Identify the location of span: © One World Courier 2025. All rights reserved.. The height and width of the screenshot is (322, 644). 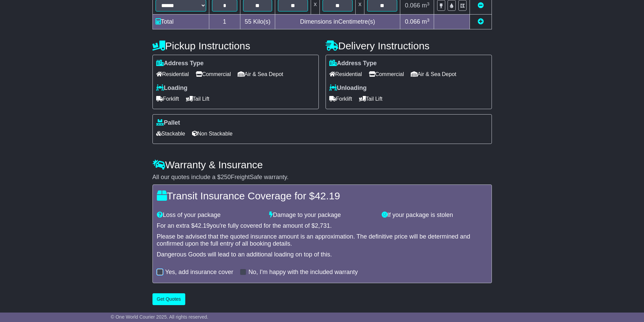
(160, 316).